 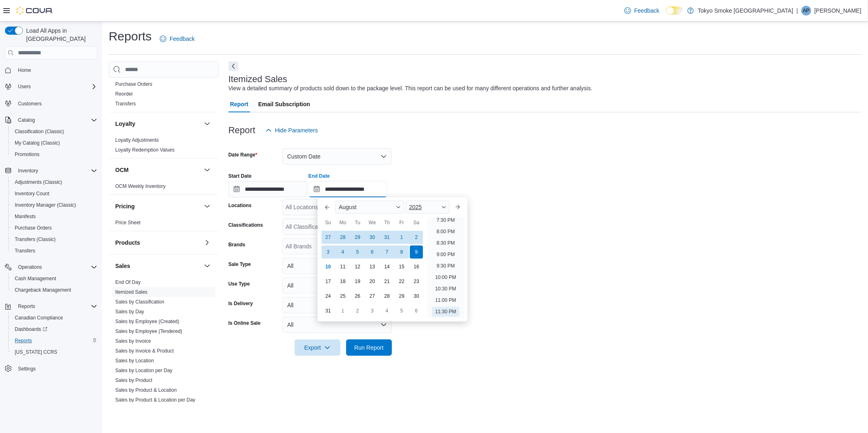 I want to click on div: day-19, so click(x=357, y=282).